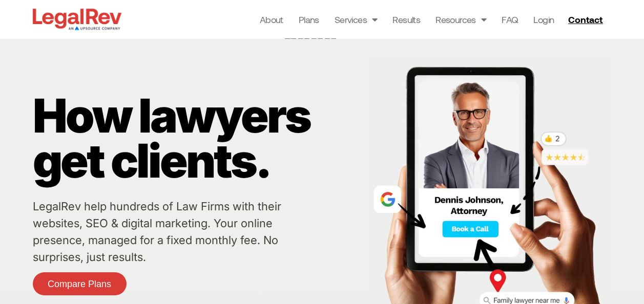 This screenshot has height=304, width=644. What do you see at coordinates (586, 20) in the screenshot?
I see `a: Contact` at bounding box center [586, 20].